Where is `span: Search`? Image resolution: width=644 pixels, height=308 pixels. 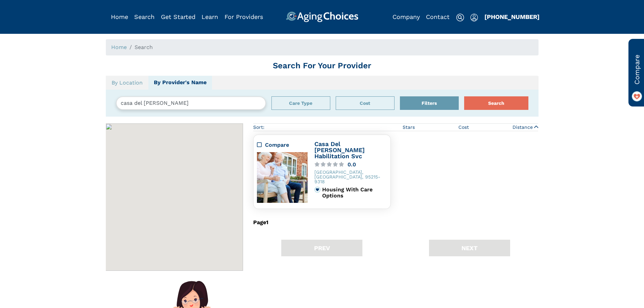 span: Search is located at coordinates (144, 47).